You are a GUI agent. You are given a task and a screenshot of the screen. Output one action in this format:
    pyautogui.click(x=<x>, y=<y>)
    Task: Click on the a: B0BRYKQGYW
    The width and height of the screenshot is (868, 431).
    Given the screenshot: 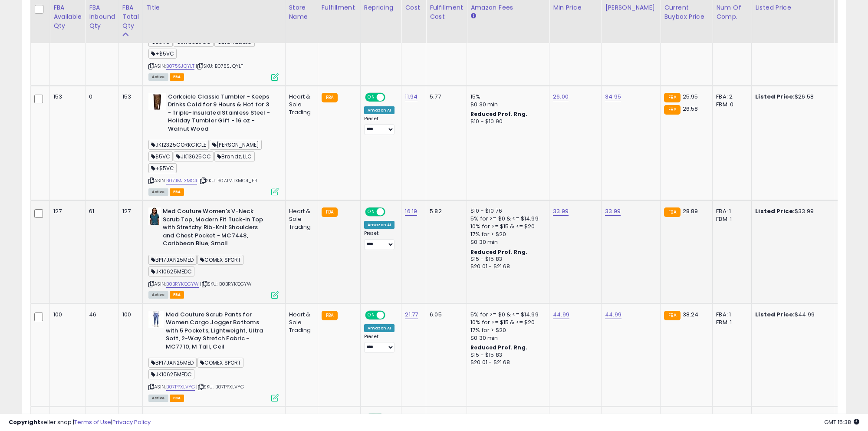 What is the action you would take?
    pyautogui.click(x=183, y=284)
    